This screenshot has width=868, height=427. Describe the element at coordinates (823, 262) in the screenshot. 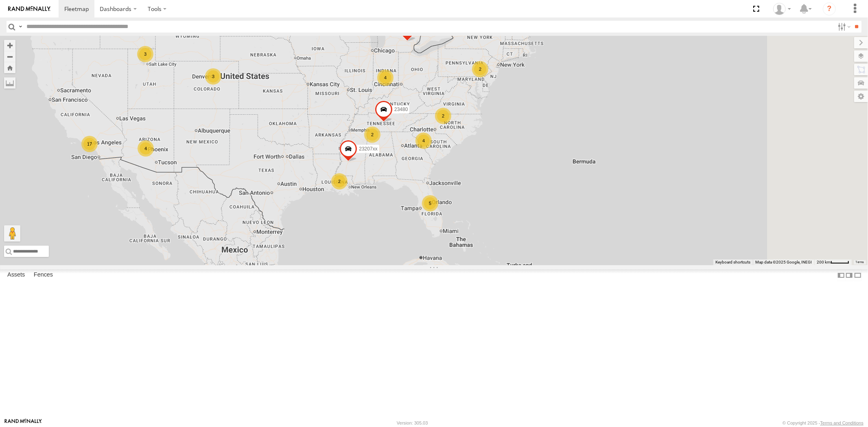

I see `span: 200 km` at that location.